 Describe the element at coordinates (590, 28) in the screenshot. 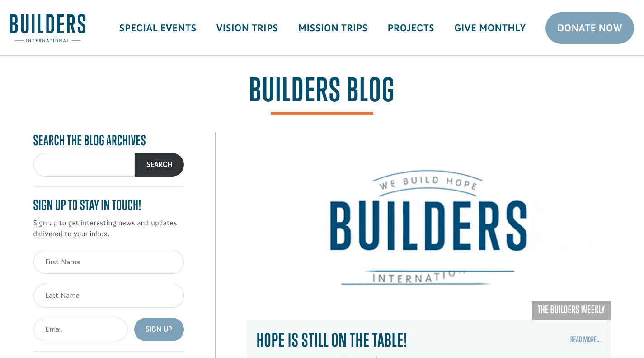

I see `a: Donate Now` at that location.